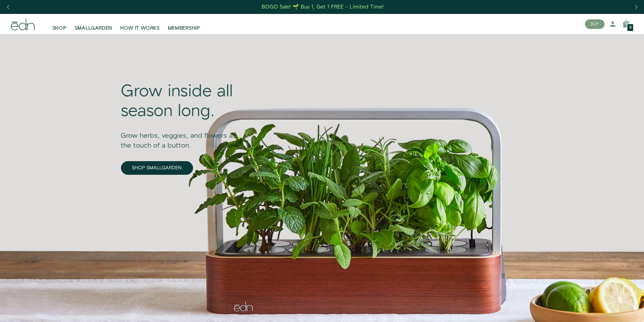 This screenshot has width=644, height=322. What do you see at coordinates (183, 136) in the screenshot?
I see `div: Grow herbs, veggies, and flowers at the touch of a button.` at bounding box center [183, 136].